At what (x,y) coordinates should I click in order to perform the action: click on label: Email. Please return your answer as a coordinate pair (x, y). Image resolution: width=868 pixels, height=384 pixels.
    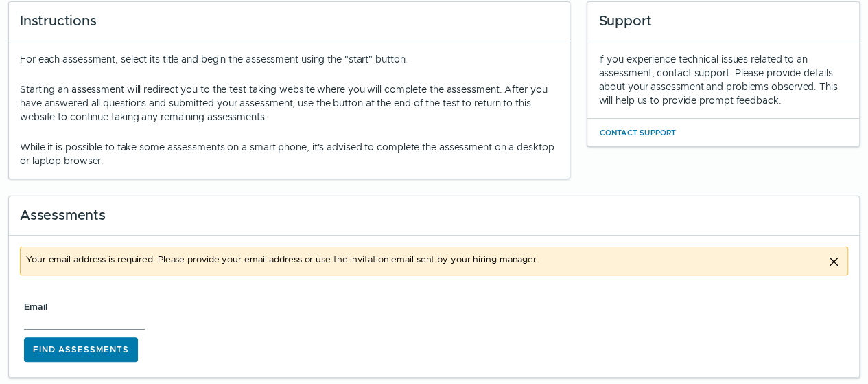
    Looking at the image, I should click on (36, 307).